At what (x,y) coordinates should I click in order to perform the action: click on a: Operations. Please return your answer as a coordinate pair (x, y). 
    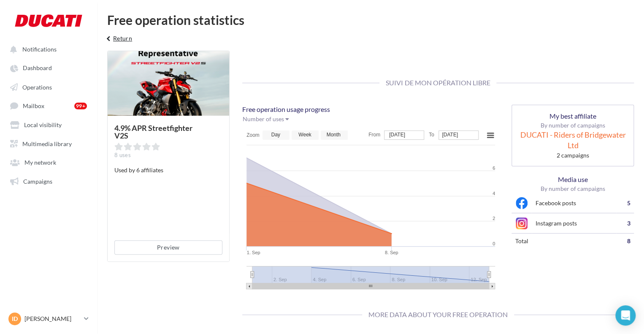
    Looking at the image, I should click on (48, 86).